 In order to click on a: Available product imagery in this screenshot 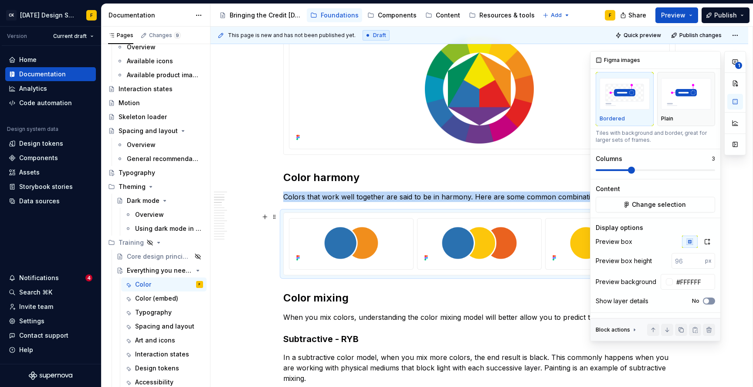, I will do `click(160, 75)`.